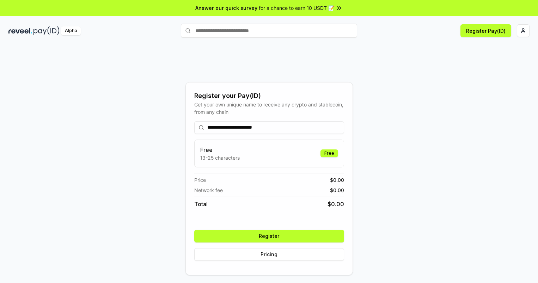  I want to click on div: Free, so click(329, 153).